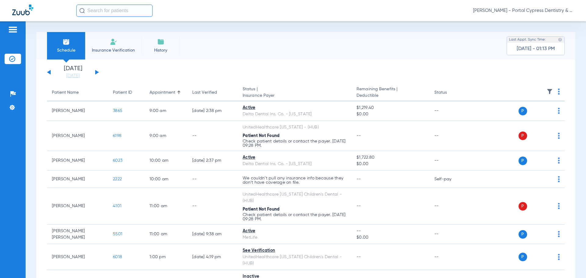 Image resolution: width=586 pixels, height=278 pixels. Describe the element at coordinates (118, 111) in the screenshot. I see `span: 3865` at that location.